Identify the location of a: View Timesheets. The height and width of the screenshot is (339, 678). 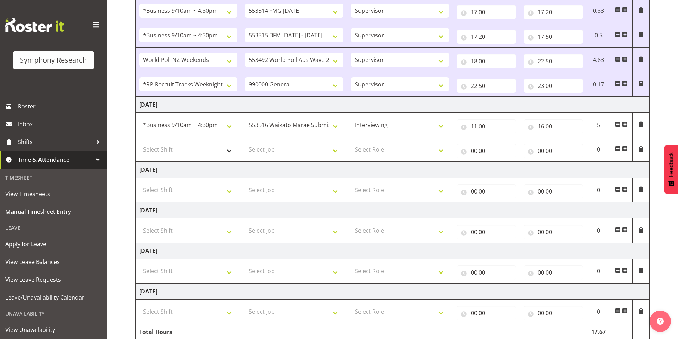
(53, 194).